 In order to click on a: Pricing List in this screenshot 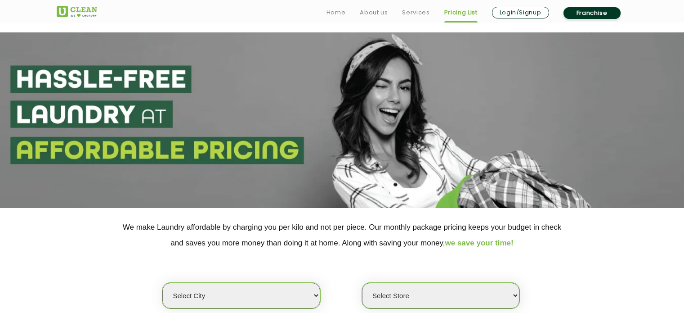, I will do `click(461, 13)`.